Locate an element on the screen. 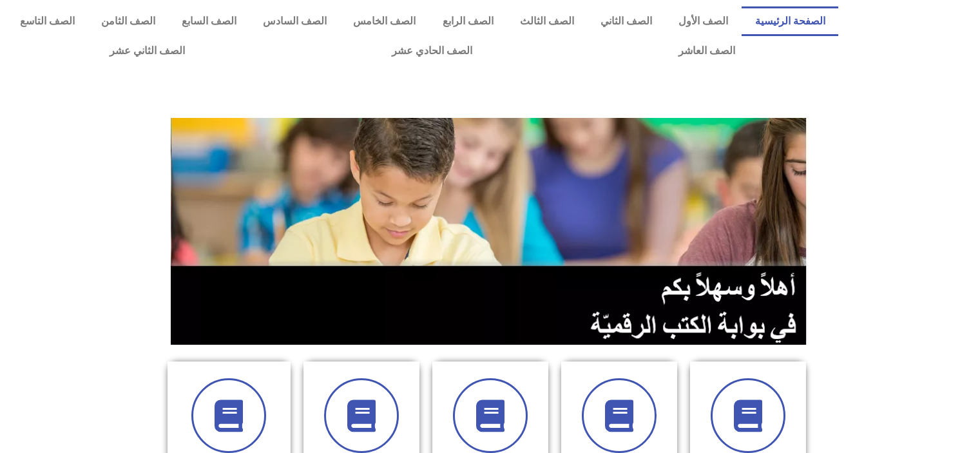 The width and height of the screenshot is (980, 453). a: الصف الحادي عشر is located at coordinates (431, 51).